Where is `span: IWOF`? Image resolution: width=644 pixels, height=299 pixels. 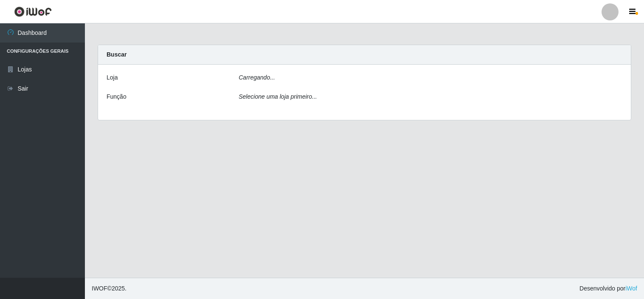
span: IWOF is located at coordinates (100, 288).